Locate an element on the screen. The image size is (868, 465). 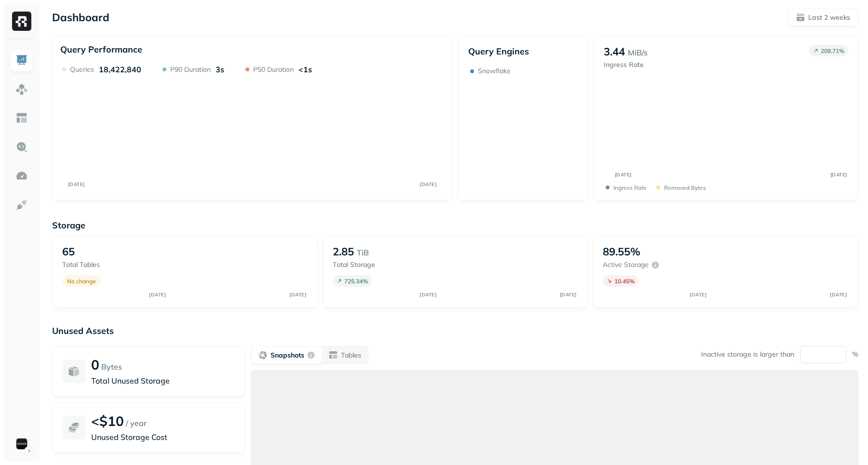
p: 18,422,840 is located at coordinates (120, 69).